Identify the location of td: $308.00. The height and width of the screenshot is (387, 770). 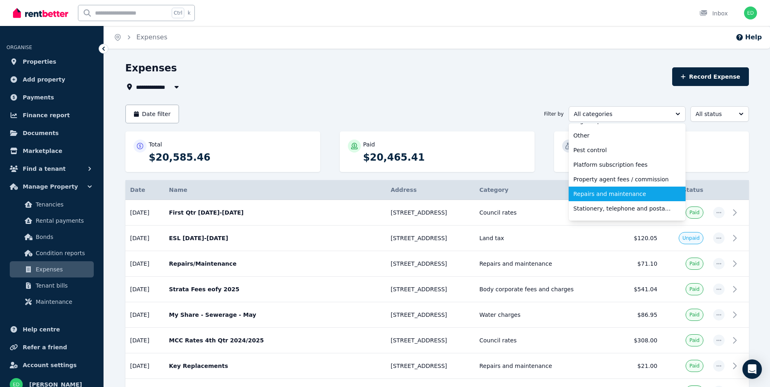
(639, 341).